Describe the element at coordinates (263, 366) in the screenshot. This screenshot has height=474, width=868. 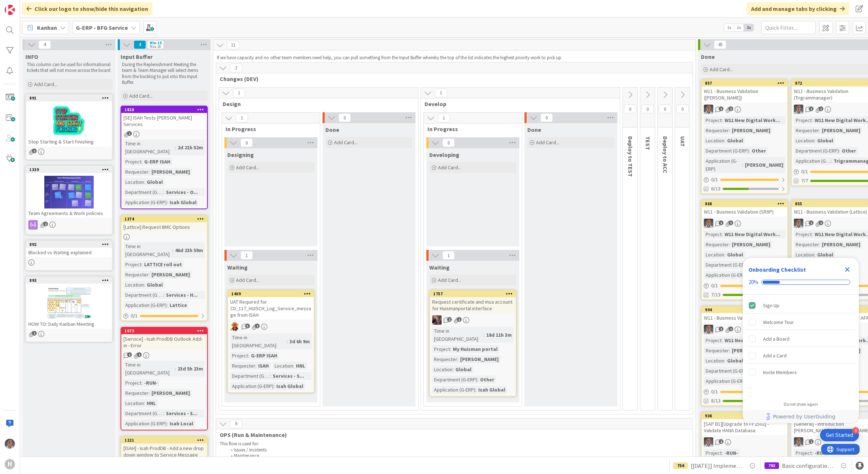
I see `div: ISAH` at that location.